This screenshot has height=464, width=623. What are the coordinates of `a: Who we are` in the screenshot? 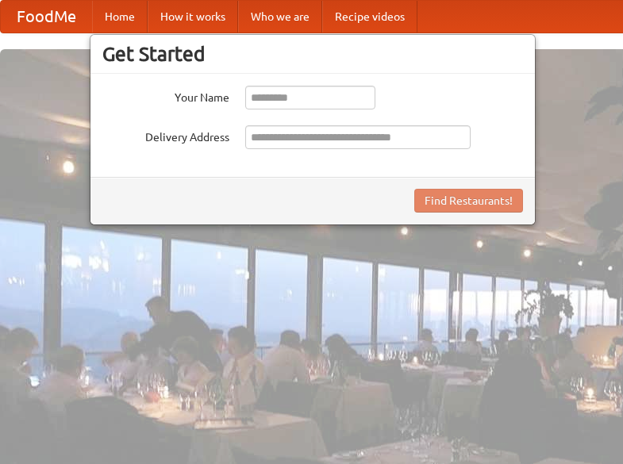 It's located at (280, 17).